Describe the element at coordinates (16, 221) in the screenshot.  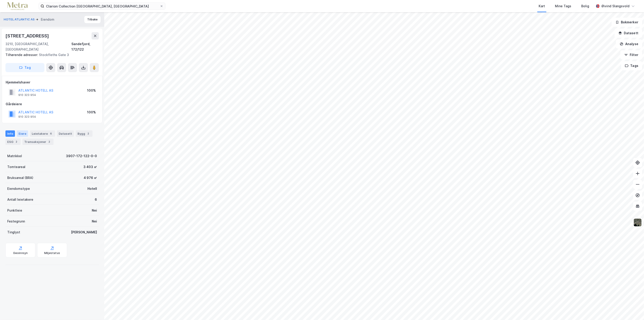
I see `div: Festegrunn` at that location.